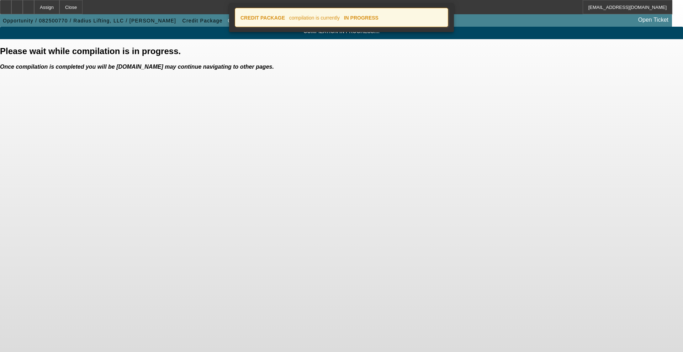  What do you see at coordinates (263, 18) in the screenshot?
I see `strong: CREDIT PACKAGE` at bounding box center [263, 18].